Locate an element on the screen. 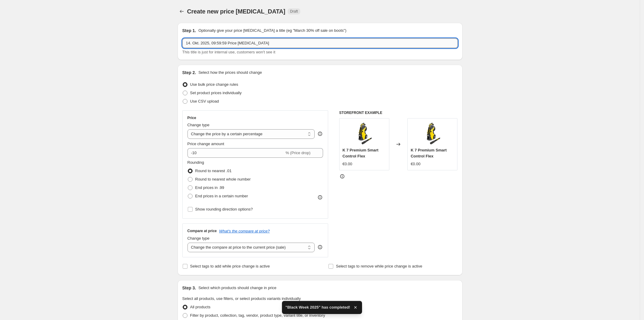  span: End prices in a certain number is located at coordinates (222, 196).